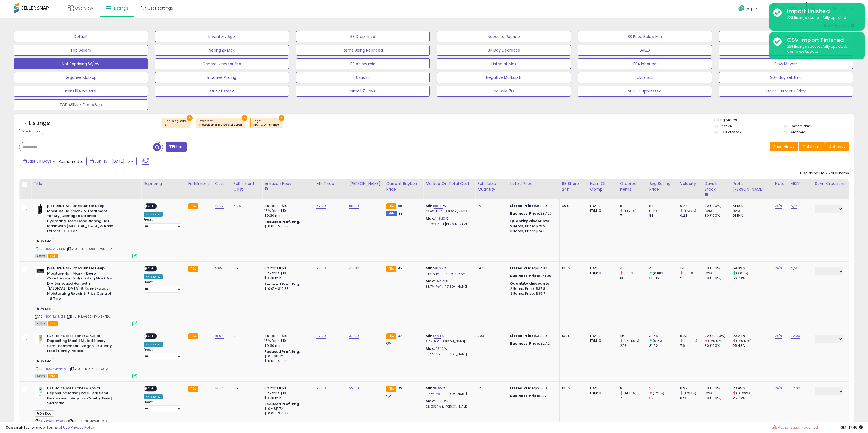  Describe the element at coordinates (81, 37) in the screenshot. I see `button: Default` at that location.